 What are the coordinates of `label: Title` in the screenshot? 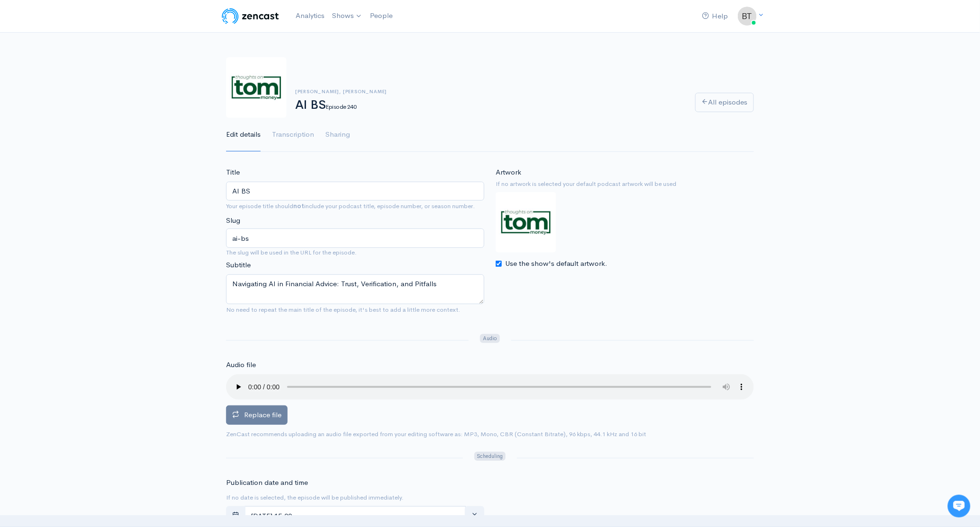 It's located at (232, 172).